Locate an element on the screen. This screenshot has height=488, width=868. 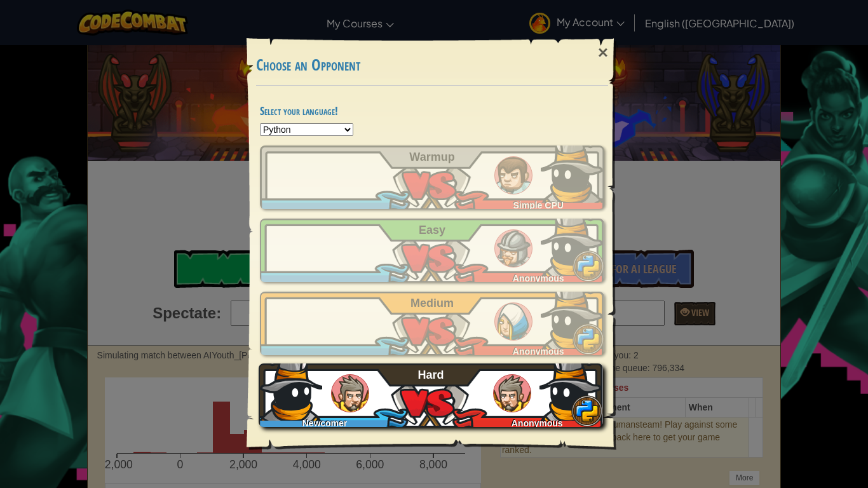
img: humans_ladder_tutorial.png is located at coordinates (513, 176).